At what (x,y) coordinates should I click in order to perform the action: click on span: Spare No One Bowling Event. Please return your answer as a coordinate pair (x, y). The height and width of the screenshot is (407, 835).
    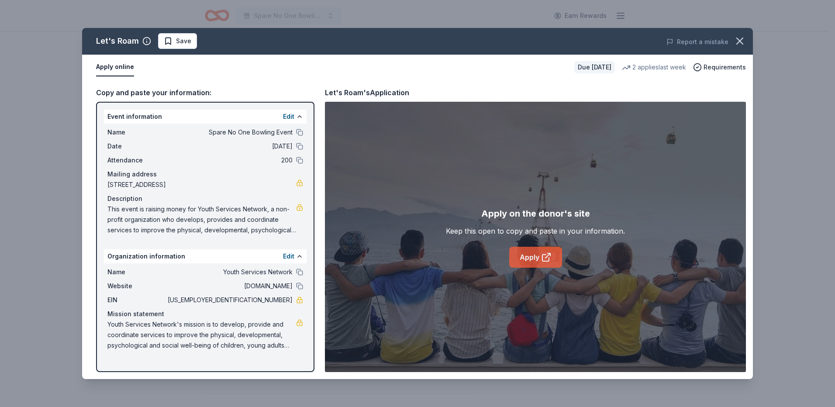
    Looking at the image, I should click on (229, 132).